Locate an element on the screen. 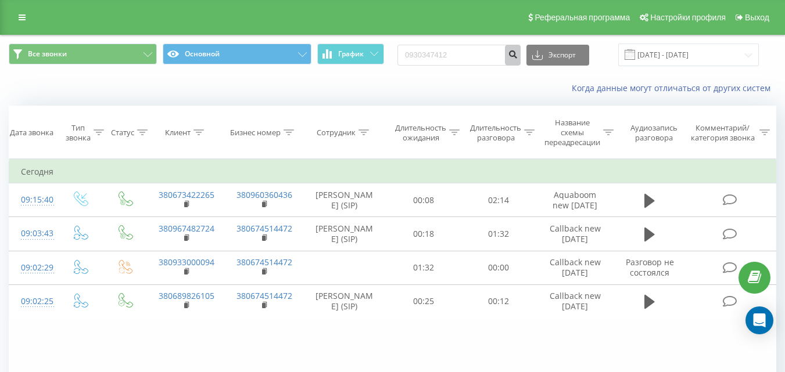 The image size is (785, 372). div: Аудиозапись разговора is located at coordinates (653, 133).